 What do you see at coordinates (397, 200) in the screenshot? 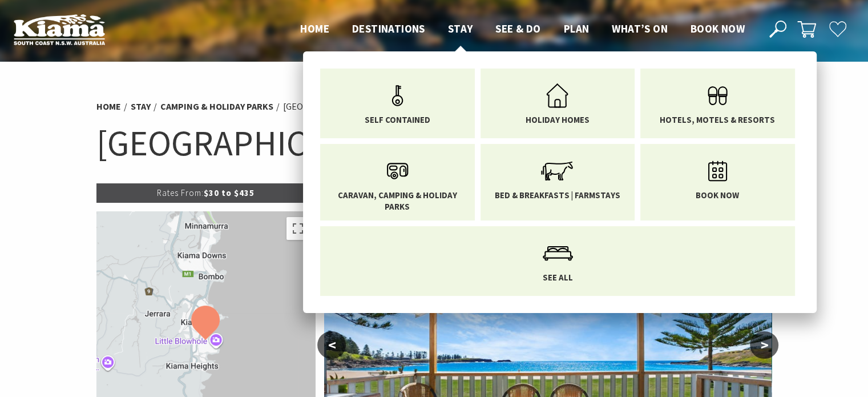
I see `span: Caravan, Camping & Holiday Parks` at bounding box center [397, 200].